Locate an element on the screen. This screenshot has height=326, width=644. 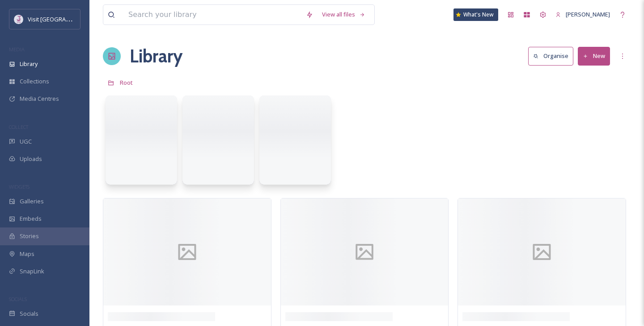
span: Library is located at coordinates (29, 63).